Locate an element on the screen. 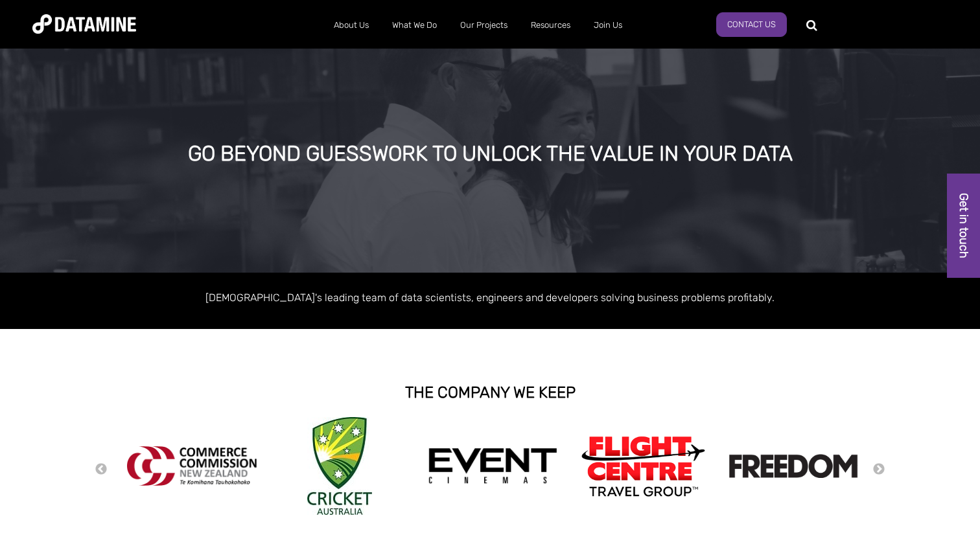 Image resolution: width=980 pixels, height=555 pixels. a: Our Projects is located at coordinates (483, 26).